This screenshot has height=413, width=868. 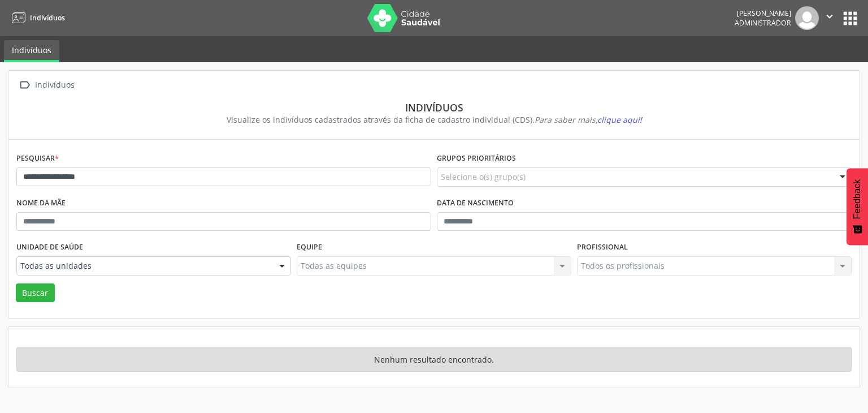 What do you see at coordinates (602, 247) in the screenshot?
I see `label: Profissional` at bounding box center [602, 247].